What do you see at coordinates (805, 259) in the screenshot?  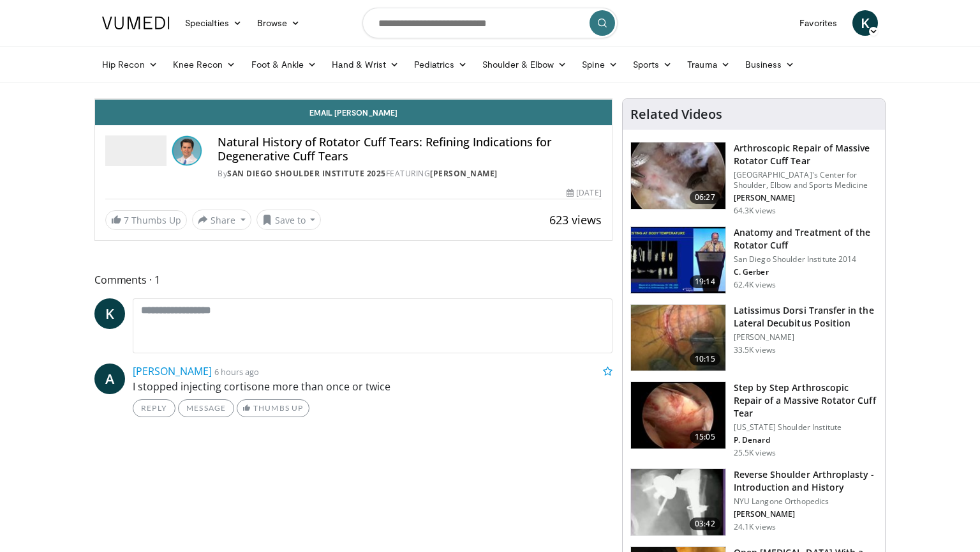 I see `p: San Diego Shoulder Institute 2014` at bounding box center [805, 259].